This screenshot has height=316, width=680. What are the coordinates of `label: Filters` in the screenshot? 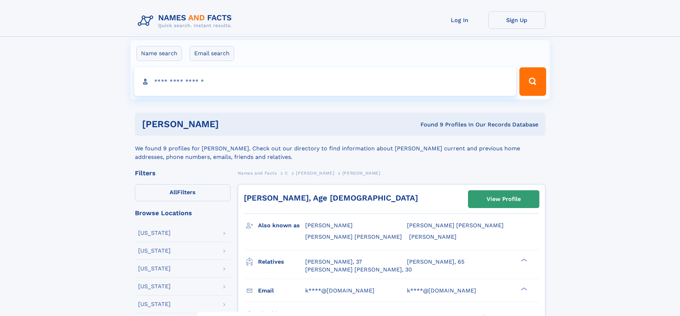 It's located at (183, 193).